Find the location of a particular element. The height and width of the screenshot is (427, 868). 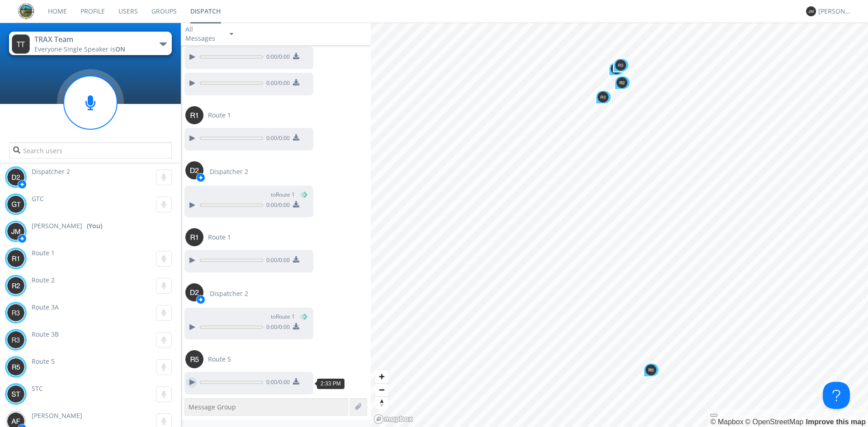

span: Route 3B is located at coordinates (45, 334).